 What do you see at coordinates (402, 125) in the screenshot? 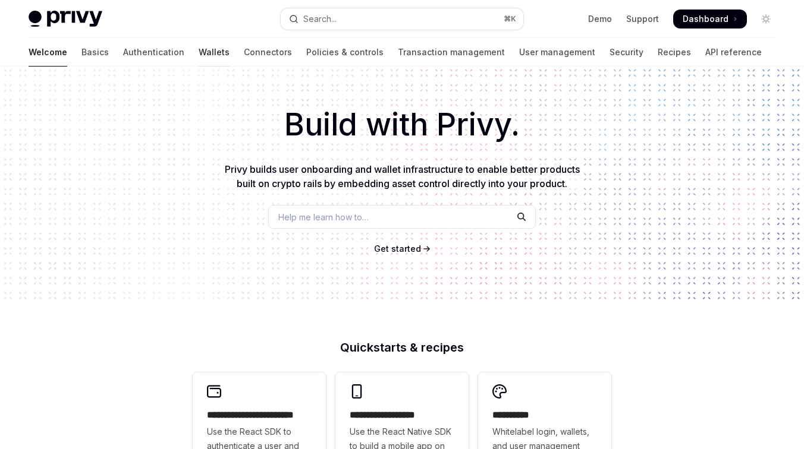
I see `h1: Build with Privy.` at bounding box center [402, 125].